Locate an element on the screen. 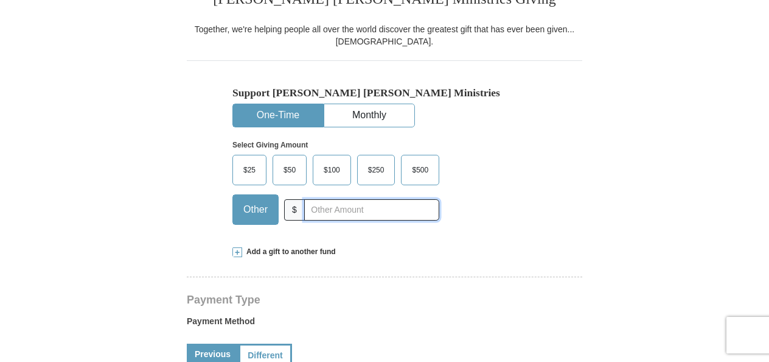 This screenshot has height=362, width=769. span: Add a gift to another fund is located at coordinates (289, 251).